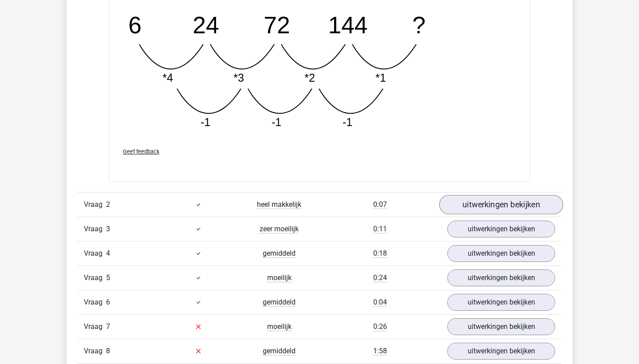  What do you see at coordinates (108, 204) in the screenshot?
I see `span: 2` at bounding box center [108, 204].